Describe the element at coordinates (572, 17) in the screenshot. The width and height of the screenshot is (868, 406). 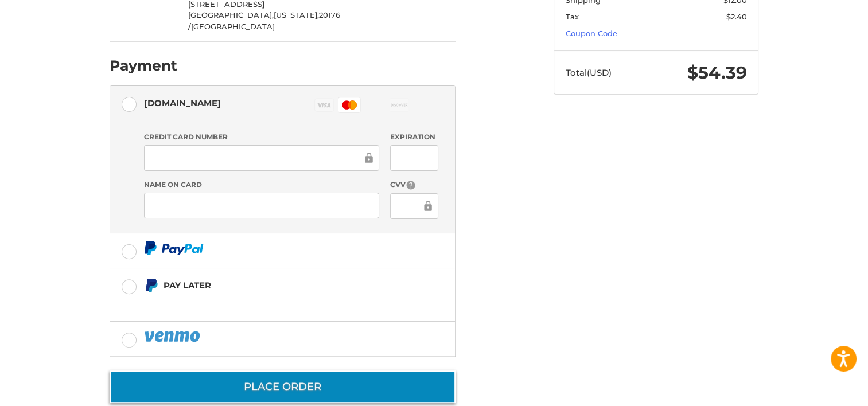
I see `span: Tax` at that location.